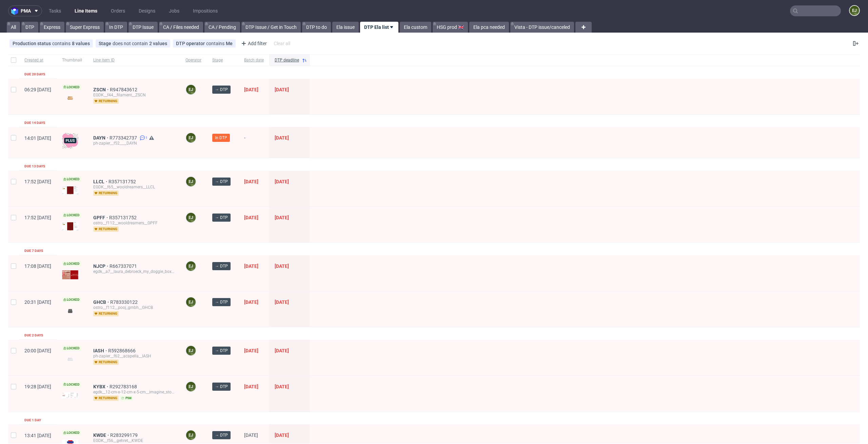 Image resolution: width=868 pixels, height=444 pixels. What do you see at coordinates (101, 351) in the screenshot?
I see `a: IASH` at bounding box center [101, 351].